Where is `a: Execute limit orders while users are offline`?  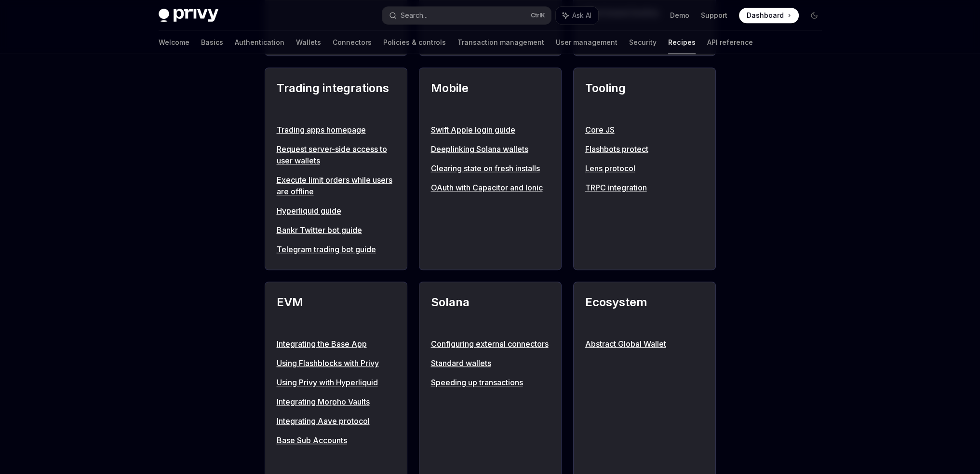
a: Execute limit orders while users are offline is located at coordinates (336, 185).